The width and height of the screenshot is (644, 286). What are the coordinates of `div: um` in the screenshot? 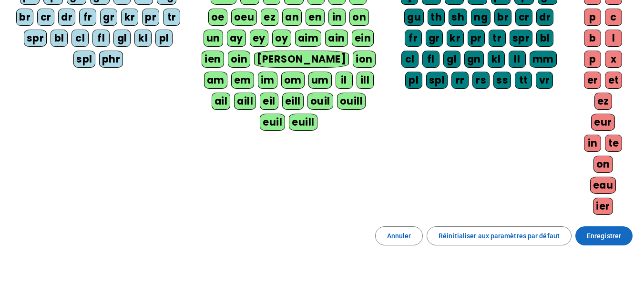 It's located at (320, 80).